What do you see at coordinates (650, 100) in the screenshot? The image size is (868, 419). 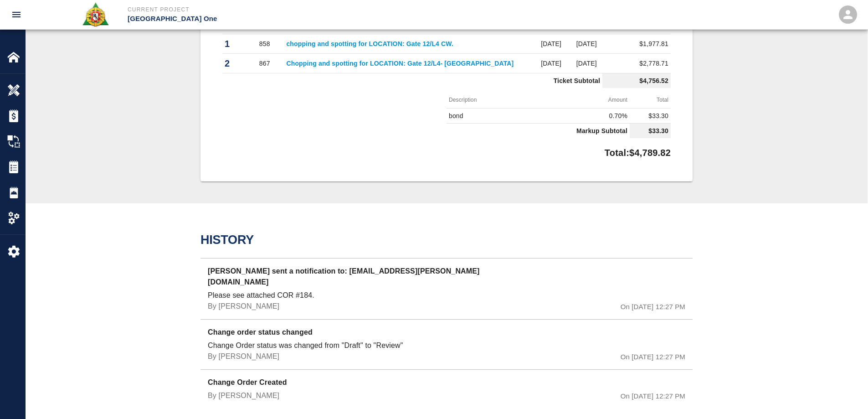 I see `th: Total` at bounding box center [650, 100].